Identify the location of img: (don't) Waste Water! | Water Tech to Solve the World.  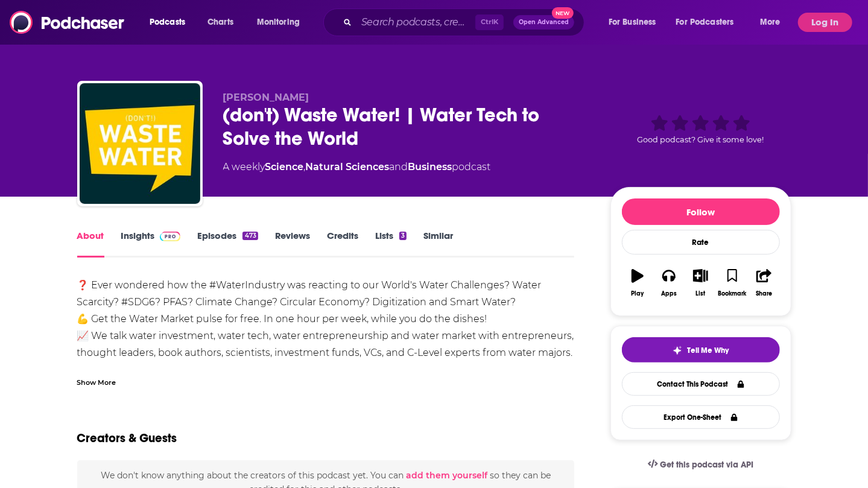
(140, 144).